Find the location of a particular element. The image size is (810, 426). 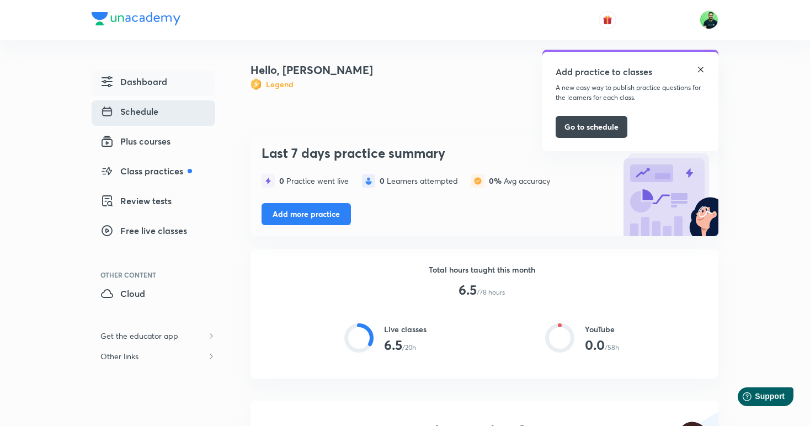

a: Dashboard is located at coordinates (153, 83).